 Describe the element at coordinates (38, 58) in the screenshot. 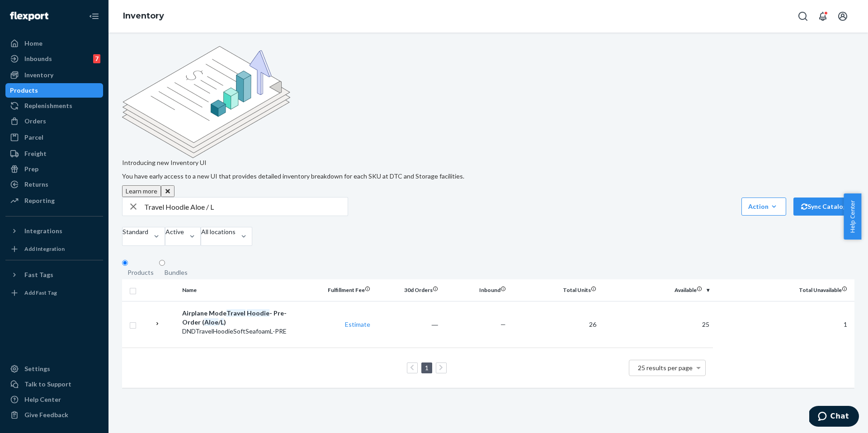

I see `div: Inbounds` at that location.